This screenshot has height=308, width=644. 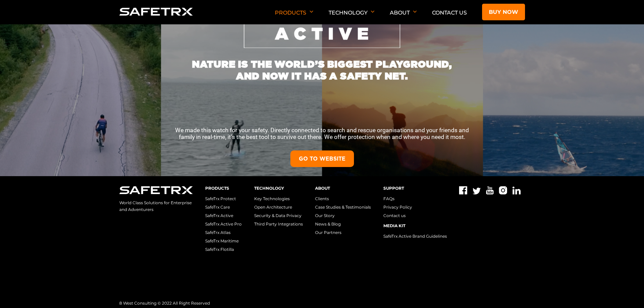 I want to click on img: Linkedin icon, so click(x=516, y=190).